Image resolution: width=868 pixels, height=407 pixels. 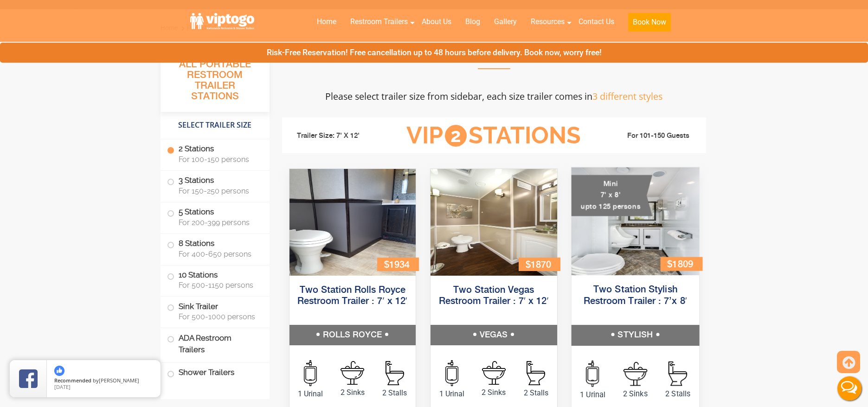 What do you see at coordinates (352, 296) in the screenshot?
I see `a: Two Station Rolls Royce Restroom Trailer : 7′ x 12′` at bounding box center [352, 296].